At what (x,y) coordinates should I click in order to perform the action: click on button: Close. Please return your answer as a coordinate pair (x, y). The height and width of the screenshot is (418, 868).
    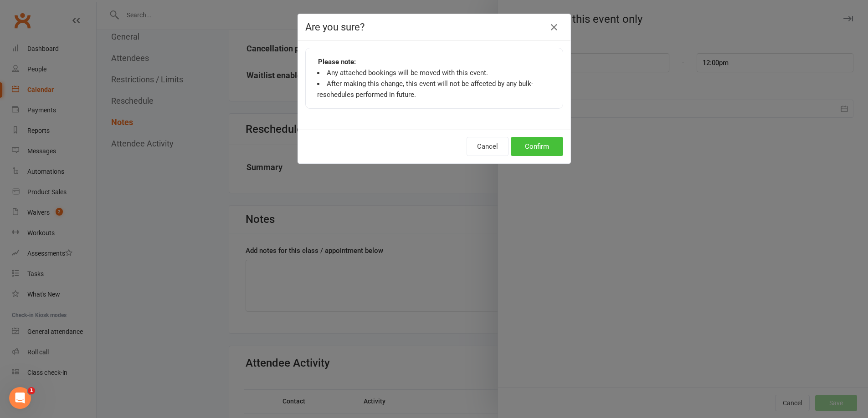
    Looking at the image, I should click on (554, 27).